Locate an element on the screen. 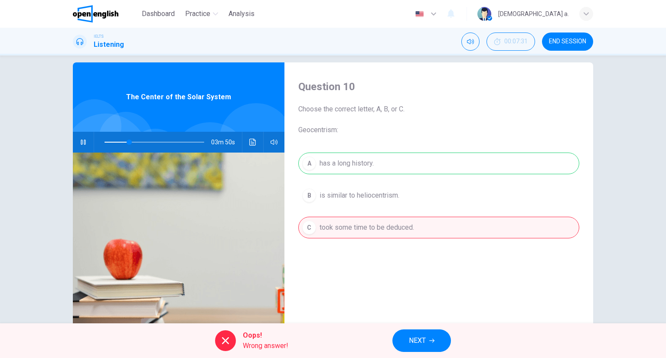  button: END SESSION is located at coordinates (568, 42).